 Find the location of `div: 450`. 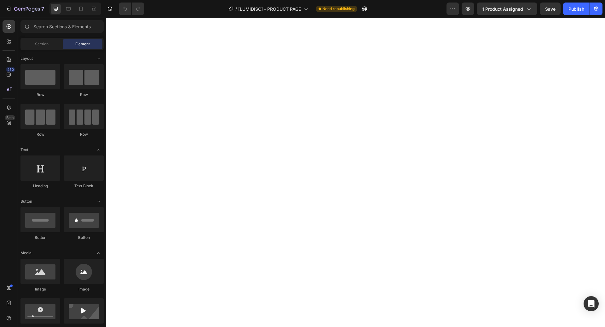

div: 450 is located at coordinates (10, 70).